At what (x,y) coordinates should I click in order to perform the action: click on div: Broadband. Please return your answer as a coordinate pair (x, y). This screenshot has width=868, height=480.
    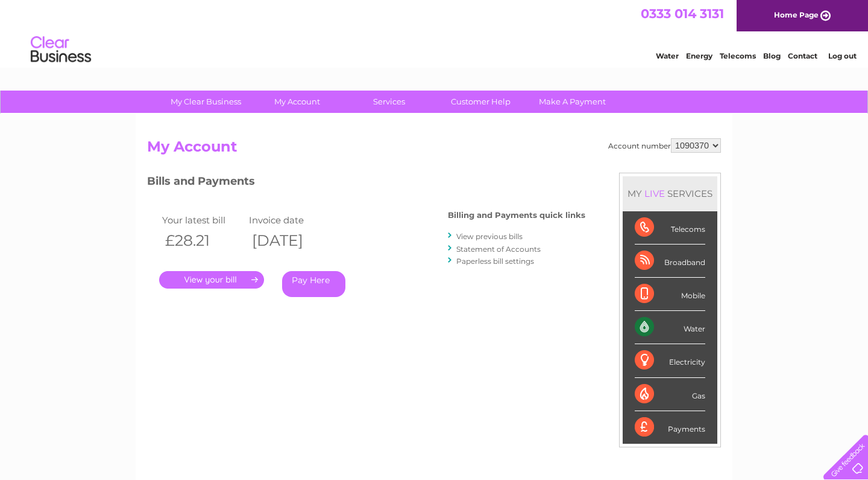
    Looking at the image, I should click on (670, 261).